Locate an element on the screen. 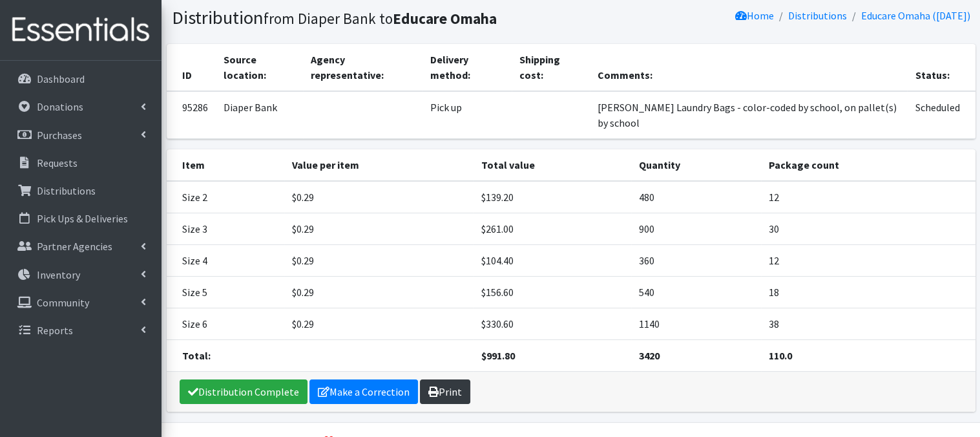 The height and width of the screenshot is (437, 980). a: Purchases is located at coordinates (81, 135).